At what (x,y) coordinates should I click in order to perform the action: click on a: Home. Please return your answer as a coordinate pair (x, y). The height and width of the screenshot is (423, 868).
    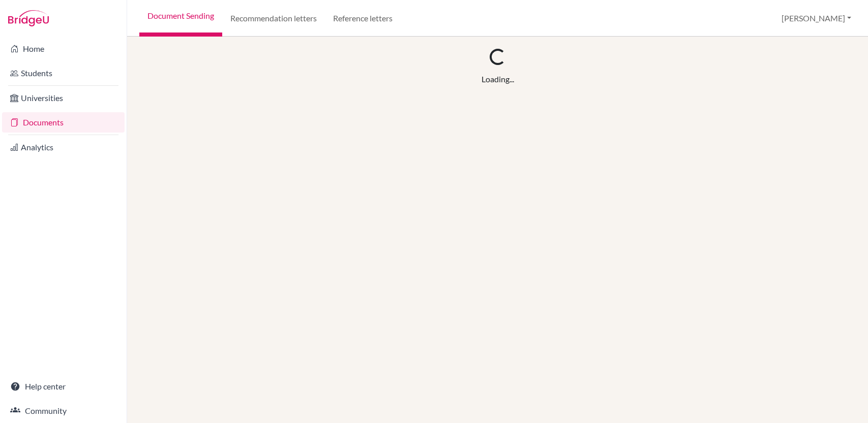
    Looking at the image, I should click on (63, 48).